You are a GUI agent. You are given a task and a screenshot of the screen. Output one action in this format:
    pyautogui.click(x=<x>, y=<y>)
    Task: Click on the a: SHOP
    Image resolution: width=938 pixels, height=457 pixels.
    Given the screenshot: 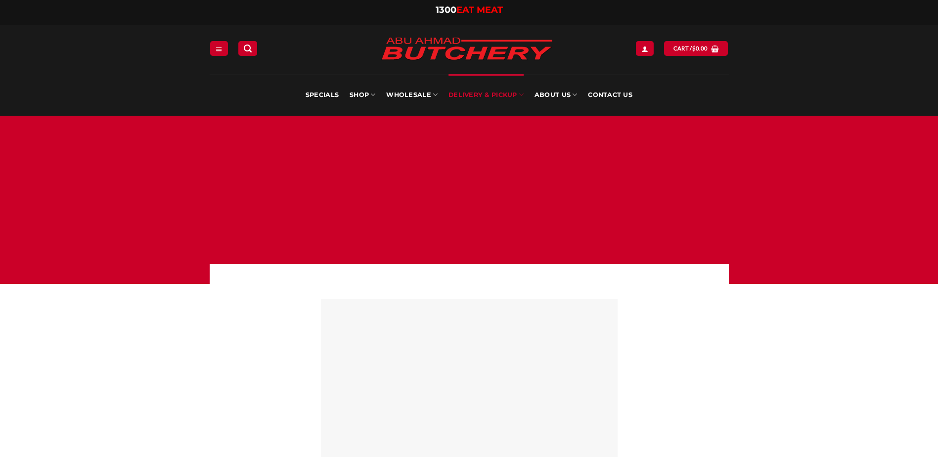 What is the action you would take?
    pyautogui.click(x=362, y=95)
    